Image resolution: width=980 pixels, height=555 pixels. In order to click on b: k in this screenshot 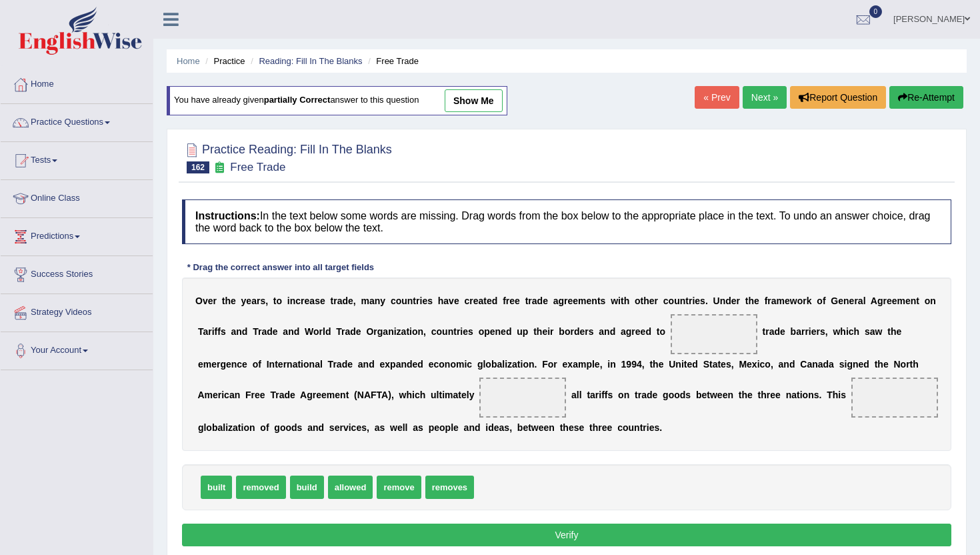, I will do `click(809, 301)`.